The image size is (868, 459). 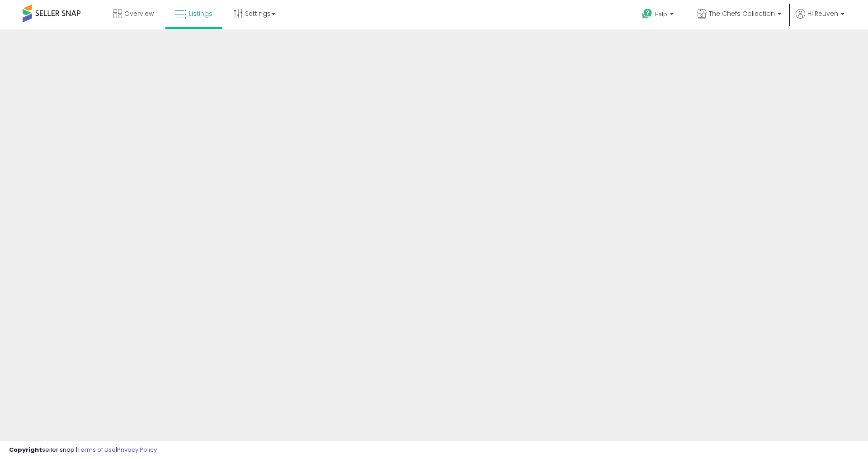 What do you see at coordinates (647, 13) in the screenshot?
I see `i: Get Help` at bounding box center [647, 13].